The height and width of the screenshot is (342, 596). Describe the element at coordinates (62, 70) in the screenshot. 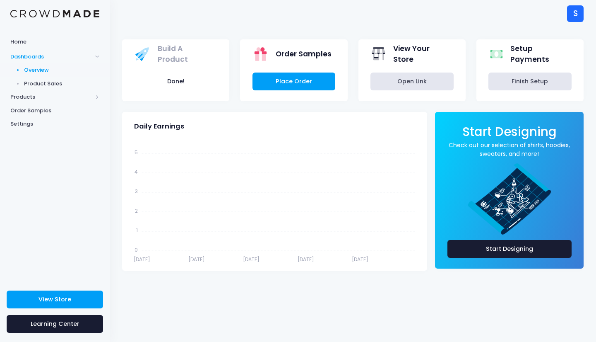

I see `span: Overview` at that location.